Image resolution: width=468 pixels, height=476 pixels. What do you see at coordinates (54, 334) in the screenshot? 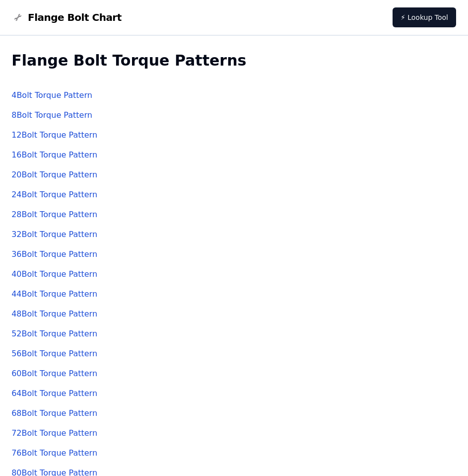
I see `a: 52Bolt Torque Pattern` at bounding box center [54, 334].